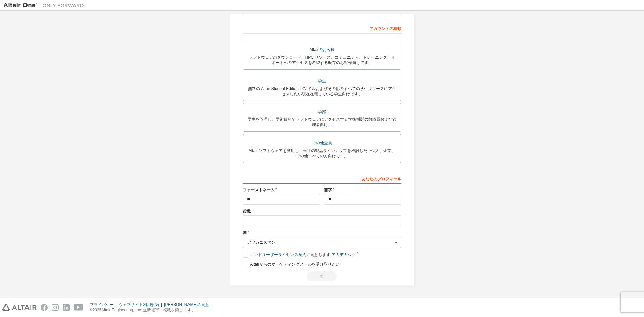 This screenshot has height=317, width=644. What do you see at coordinates (322, 153) in the screenshot?
I see `font: Altair ソフトウェアを試用し、当社の製品ラインナップを検討したい個人、企業、その他すべての方向けです。` at bounding box center [322, 153].